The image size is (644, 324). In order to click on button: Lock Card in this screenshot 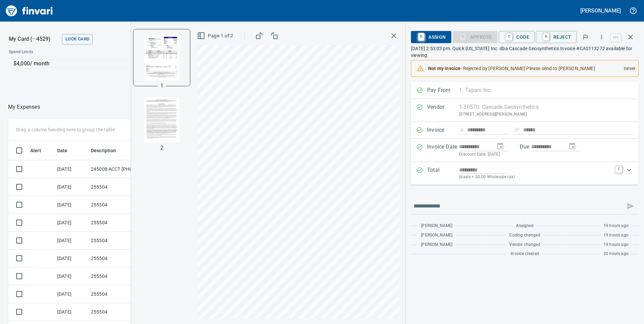, I will do `click(77, 39)`.